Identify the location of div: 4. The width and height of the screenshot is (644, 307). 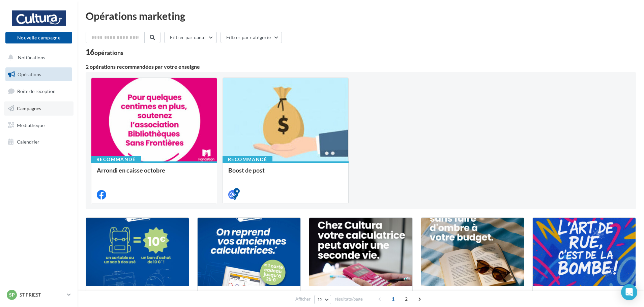
(237, 191).